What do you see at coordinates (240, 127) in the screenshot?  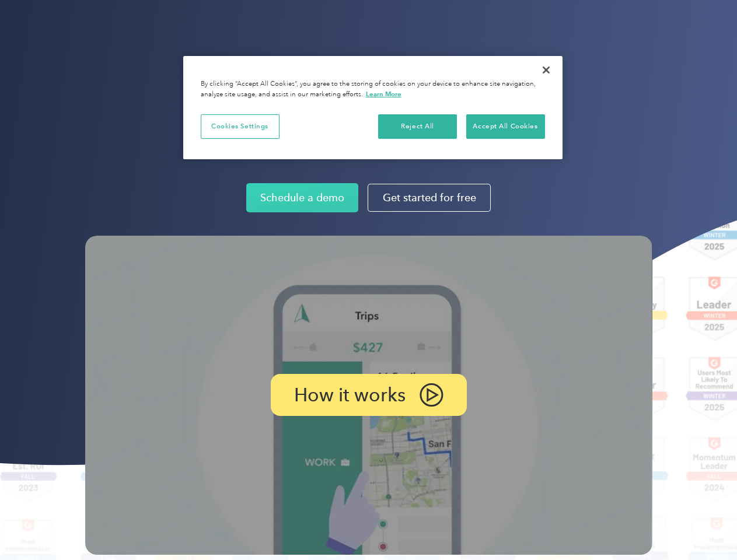 I see `button: Cookies Settings` at bounding box center [240, 127].